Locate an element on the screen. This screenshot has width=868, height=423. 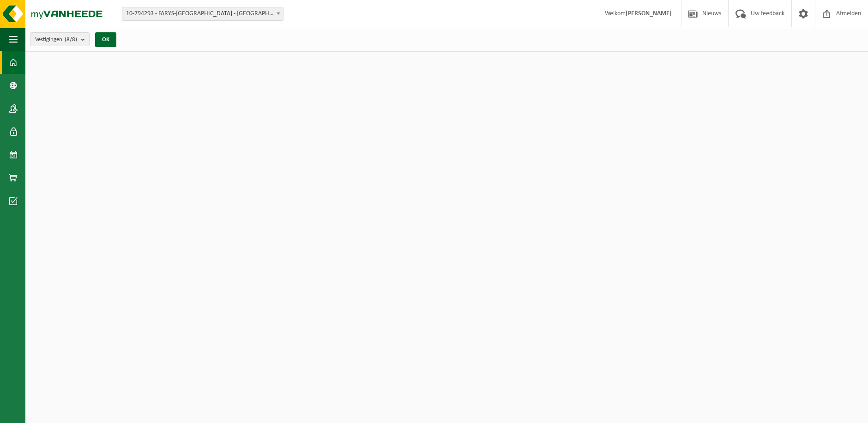
span: Vestigingen is located at coordinates (56, 40).